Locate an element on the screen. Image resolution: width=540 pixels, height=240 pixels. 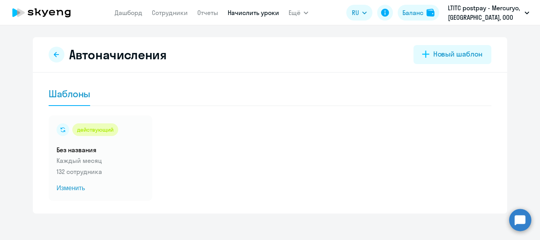
img: balance is located at coordinates (431, 13).